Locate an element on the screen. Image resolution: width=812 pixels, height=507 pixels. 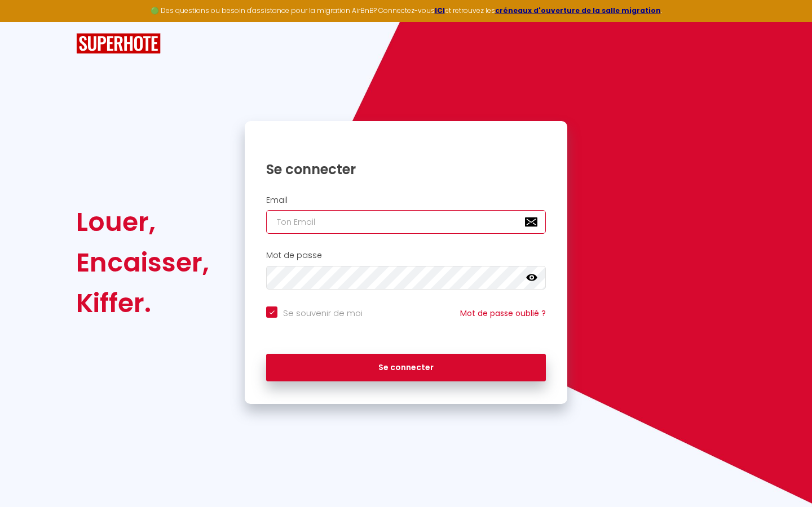
img: SuperHote logo is located at coordinates (118, 44).